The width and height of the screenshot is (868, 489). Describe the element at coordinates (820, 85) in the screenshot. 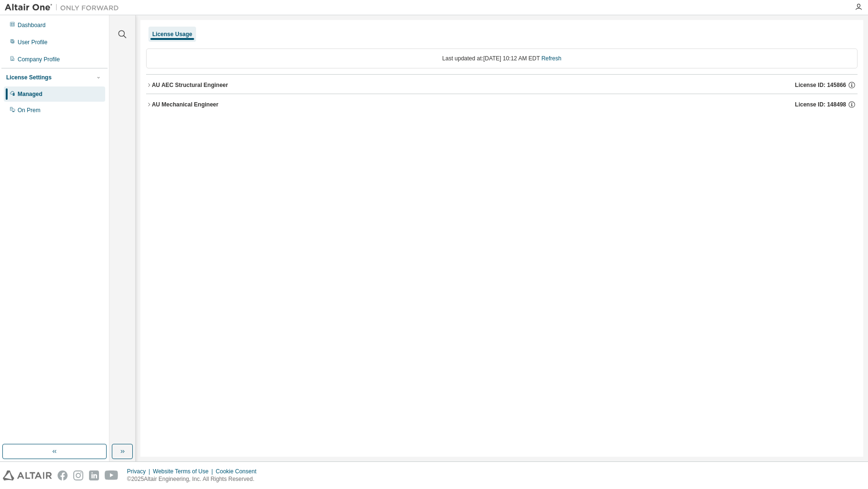

I see `span: License ID: 145866` at that location.